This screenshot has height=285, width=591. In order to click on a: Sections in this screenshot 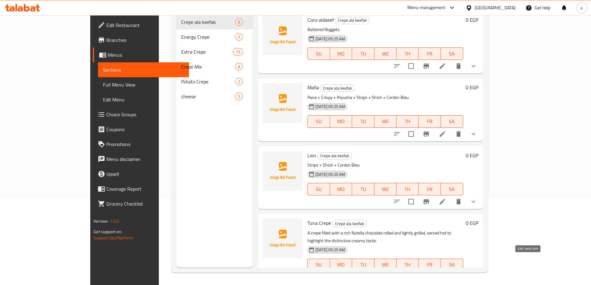, I will do `click(143, 70)`.